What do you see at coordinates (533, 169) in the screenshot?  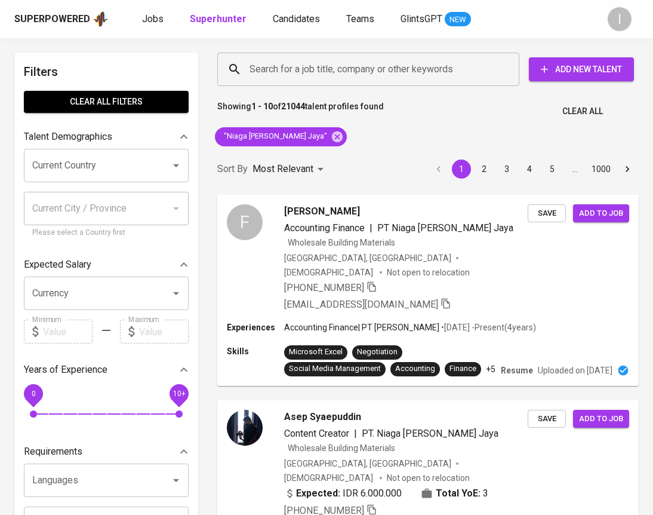 I see `nav: pagination navigation` at bounding box center [533, 169].